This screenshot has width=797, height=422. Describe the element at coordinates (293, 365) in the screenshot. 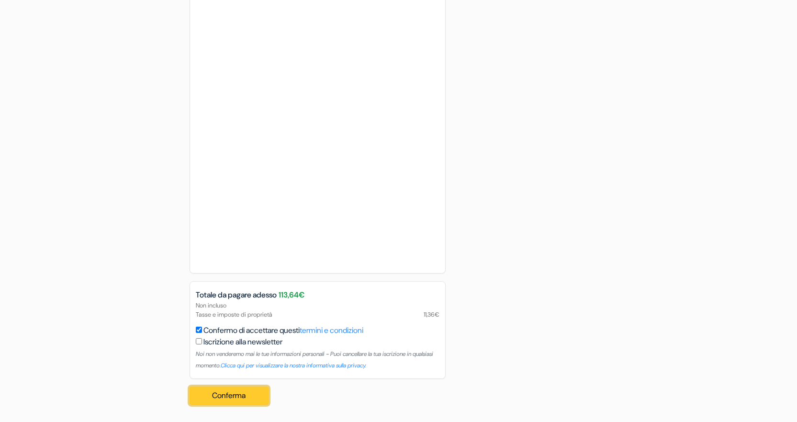

I see `a: Clicca qui per visualizzare la nostra informativa sulla privacy.` at that location.